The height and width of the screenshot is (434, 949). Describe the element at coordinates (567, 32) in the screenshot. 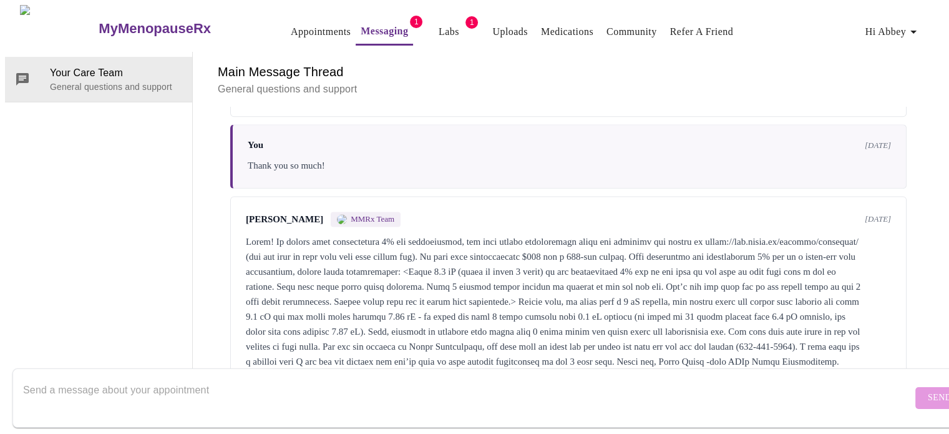

I see `button: Medications` at that location.